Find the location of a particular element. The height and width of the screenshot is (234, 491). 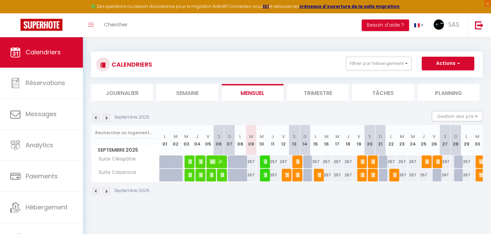

th: 24 is located at coordinates (413, 140).